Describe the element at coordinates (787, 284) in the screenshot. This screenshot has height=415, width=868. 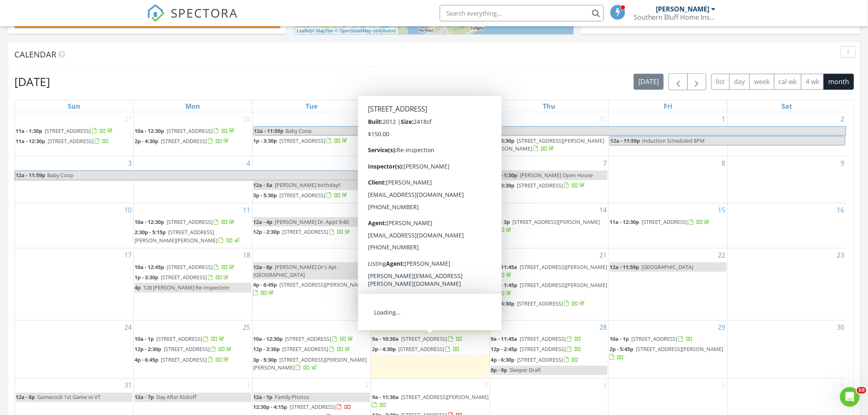
I see `td: Go to August 23, 2025` at that location.